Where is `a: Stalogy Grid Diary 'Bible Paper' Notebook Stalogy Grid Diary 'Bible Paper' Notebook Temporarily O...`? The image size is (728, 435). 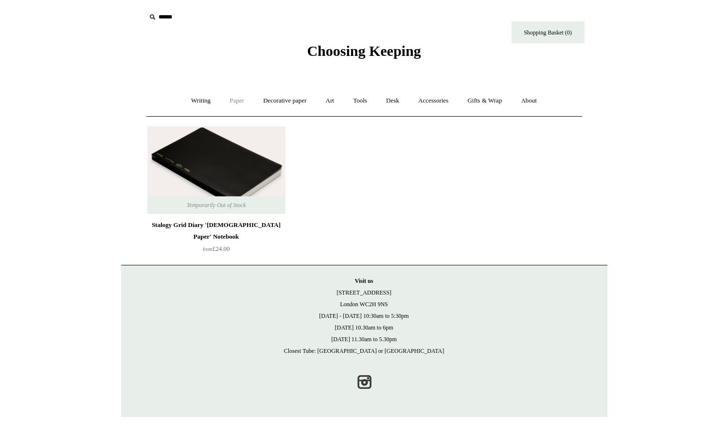 a: Stalogy Grid Diary 'Bible Paper' Notebook Stalogy Grid Diary 'Bible Paper' Notebook Temporarily O... is located at coordinates (216, 170).